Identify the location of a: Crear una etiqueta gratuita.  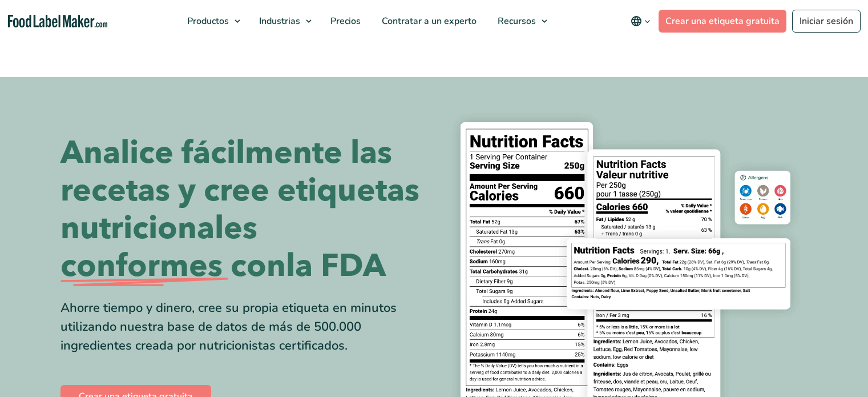
(722, 21).